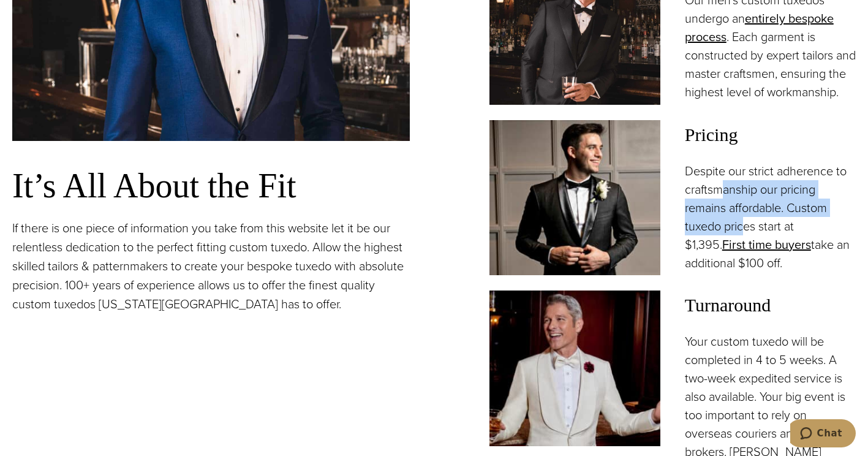  Describe the element at coordinates (39, 14) in the screenshot. I see `span: Chat` at that location.